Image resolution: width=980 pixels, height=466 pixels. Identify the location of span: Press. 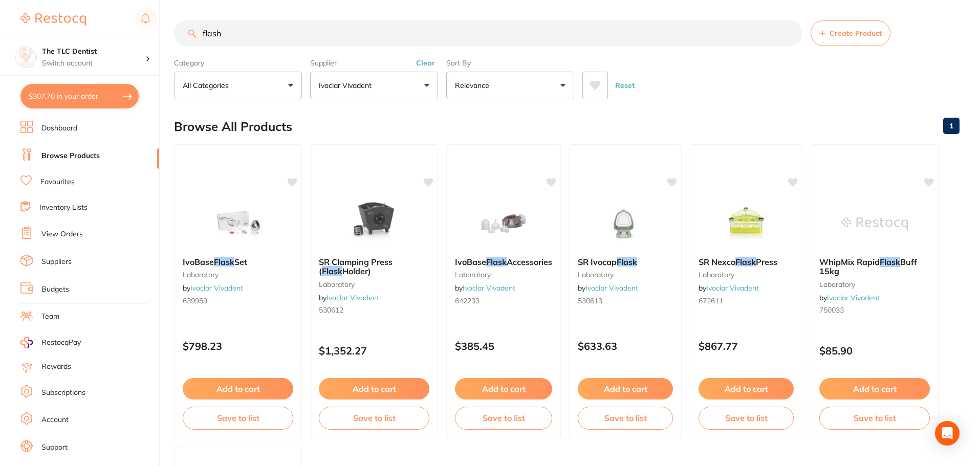
(766, 262).